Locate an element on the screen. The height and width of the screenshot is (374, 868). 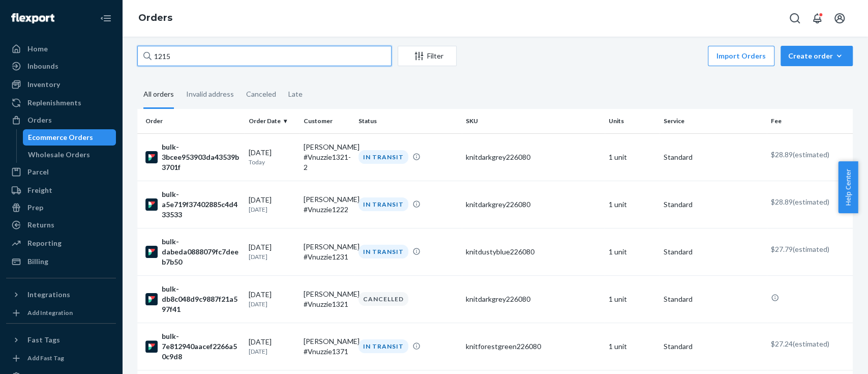
a: Parcel is located at coordinates (61, 172).